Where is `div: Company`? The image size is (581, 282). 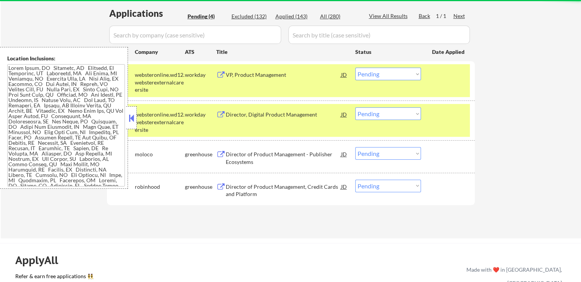 div: Company is located at coordinates (160, 52).